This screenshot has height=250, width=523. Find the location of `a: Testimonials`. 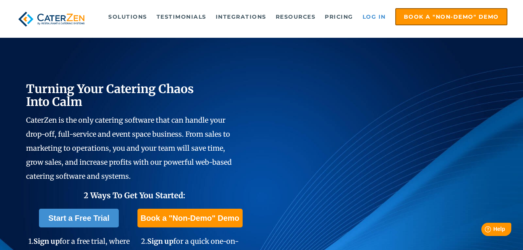

a: Testimonials is located at coordinates (181, 17).